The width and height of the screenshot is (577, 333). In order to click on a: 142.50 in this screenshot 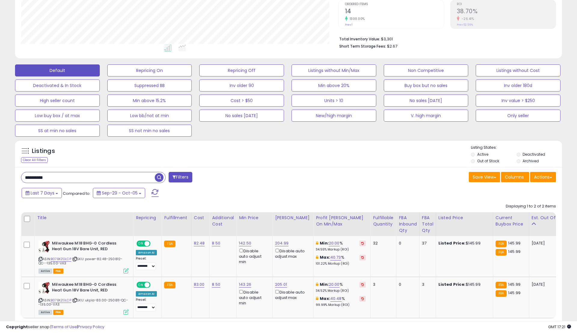, I will do `click(245, 243)`.